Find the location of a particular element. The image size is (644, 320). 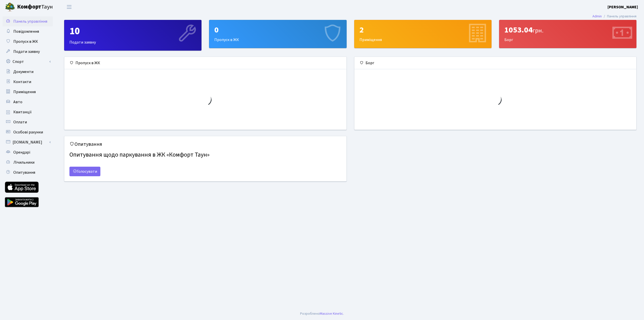

span: Панель управління is located at coordinates (30, 21).